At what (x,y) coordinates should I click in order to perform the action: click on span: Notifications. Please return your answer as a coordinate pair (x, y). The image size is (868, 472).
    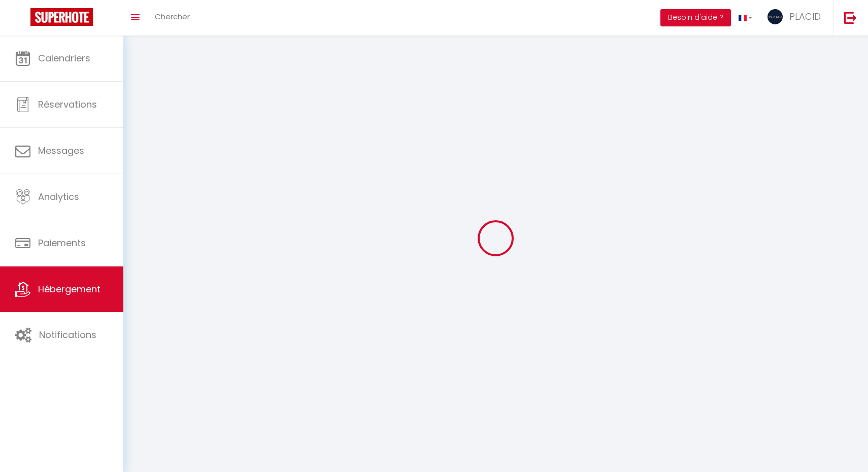
    Looking at the image, I should click on (67, 334).